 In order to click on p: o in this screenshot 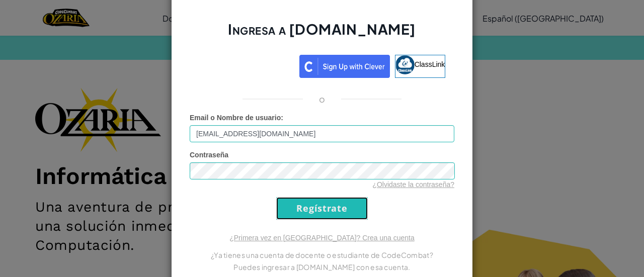, I will do `click(322, 99)`.